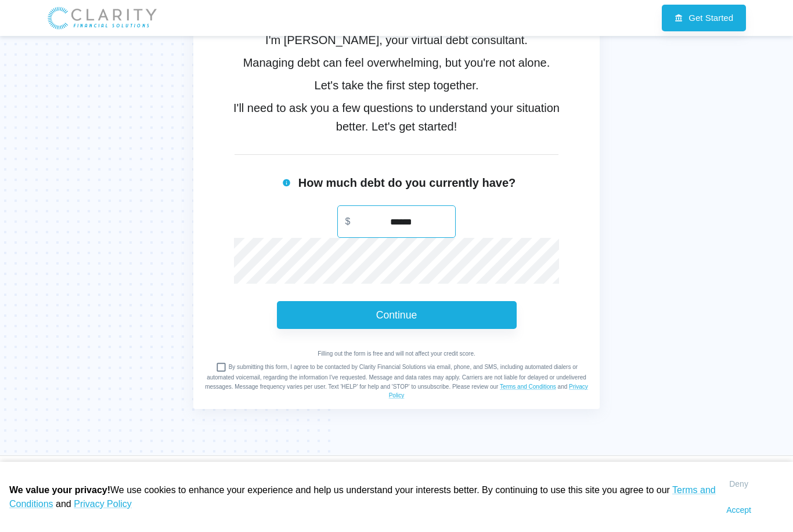 This screenshot has height=532, width=793. Describe the element at coordinates (396, 184) in the screenshot. I see `h6: How much debt do you currently have?` at that location.